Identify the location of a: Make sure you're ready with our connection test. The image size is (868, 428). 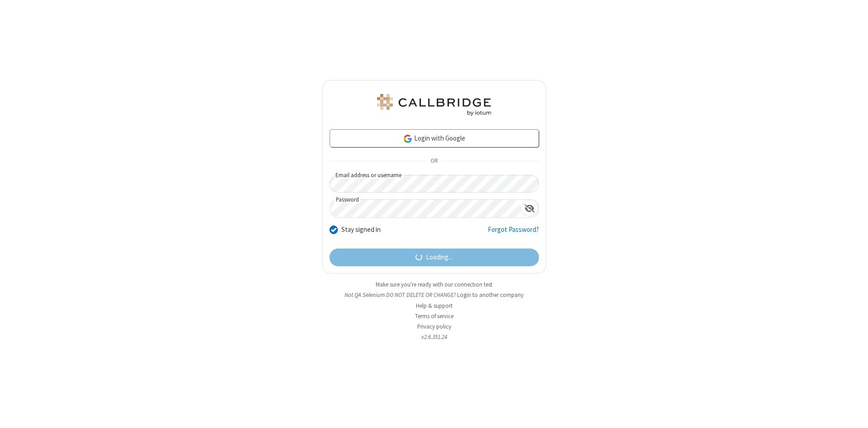
(434, 284).